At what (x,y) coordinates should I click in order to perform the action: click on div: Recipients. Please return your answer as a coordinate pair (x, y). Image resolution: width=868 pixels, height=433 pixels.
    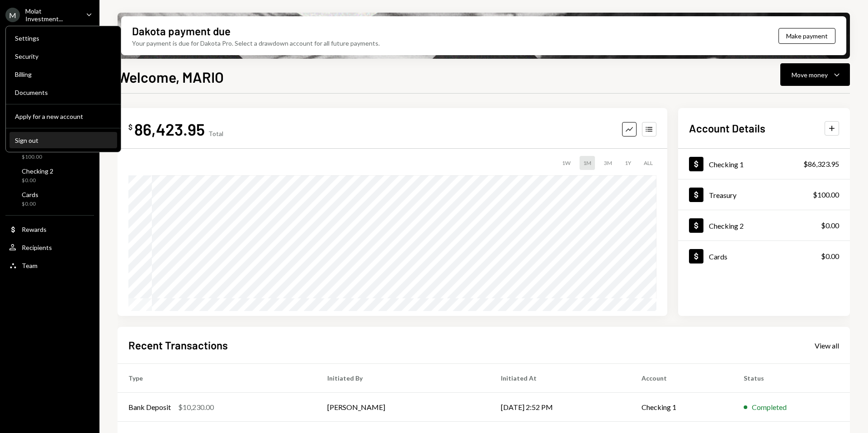
    Looking at the image, I should click on (37, 248).